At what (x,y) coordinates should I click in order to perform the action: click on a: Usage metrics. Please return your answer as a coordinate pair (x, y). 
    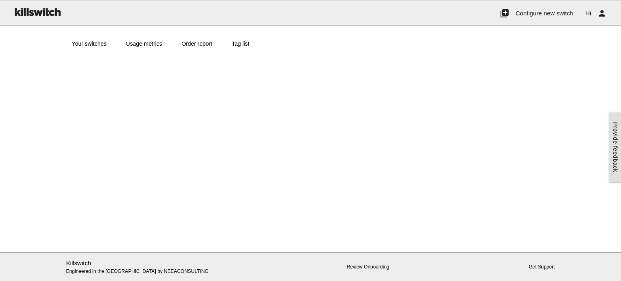
    Looking at the image, I should click on (144, 44).